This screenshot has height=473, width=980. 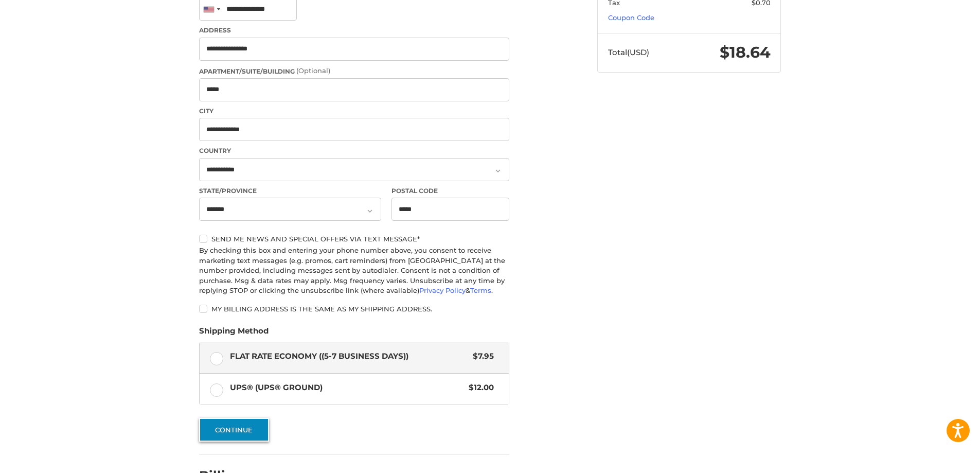 What do you see at coordinates (354, 111) in the screenshot?
I see `label: City` at bounding box center [354, 111].